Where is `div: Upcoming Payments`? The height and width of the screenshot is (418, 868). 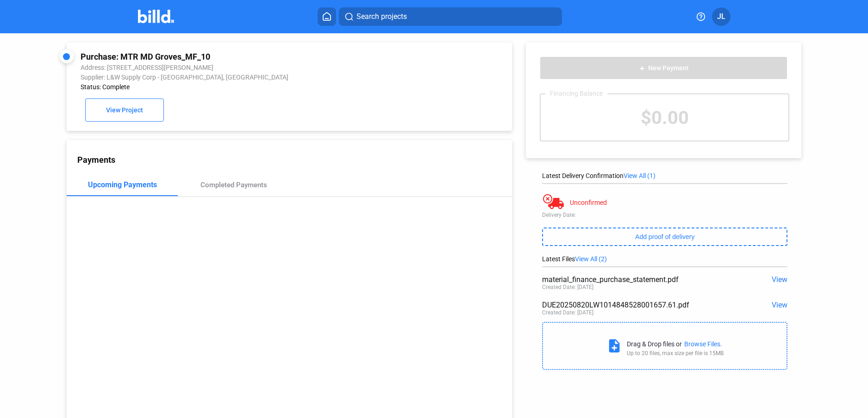 div: Upcoming Payments is located at coordinates (122, 184).